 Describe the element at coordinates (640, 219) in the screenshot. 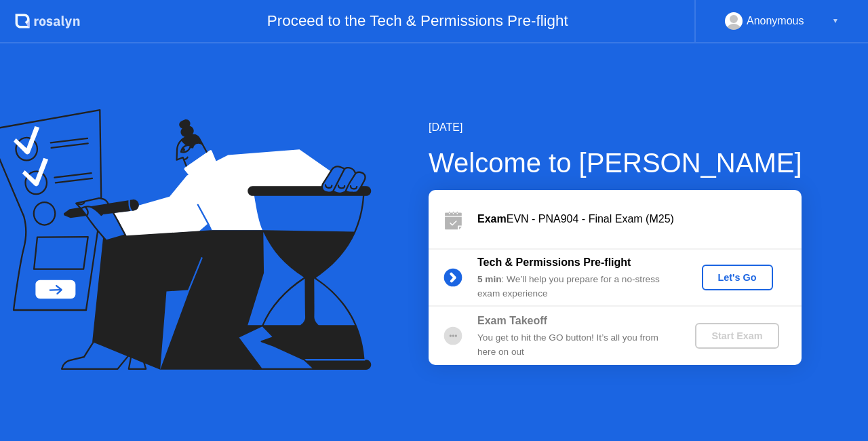

I see `div: EVN - PNA904 - Final Exam (M25)` at that location.